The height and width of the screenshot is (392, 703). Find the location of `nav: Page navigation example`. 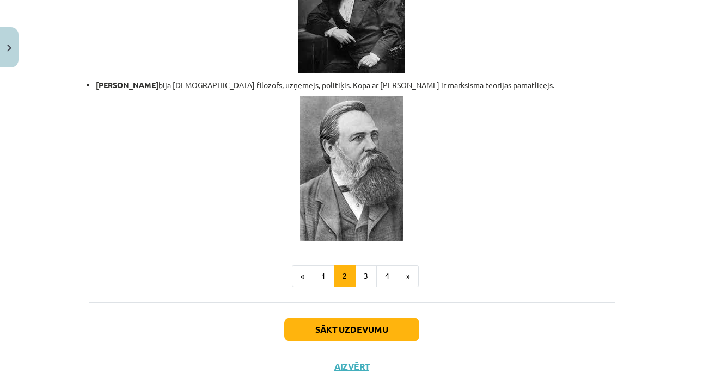

nav: Page navigation example is located at coordinates (352, 277).